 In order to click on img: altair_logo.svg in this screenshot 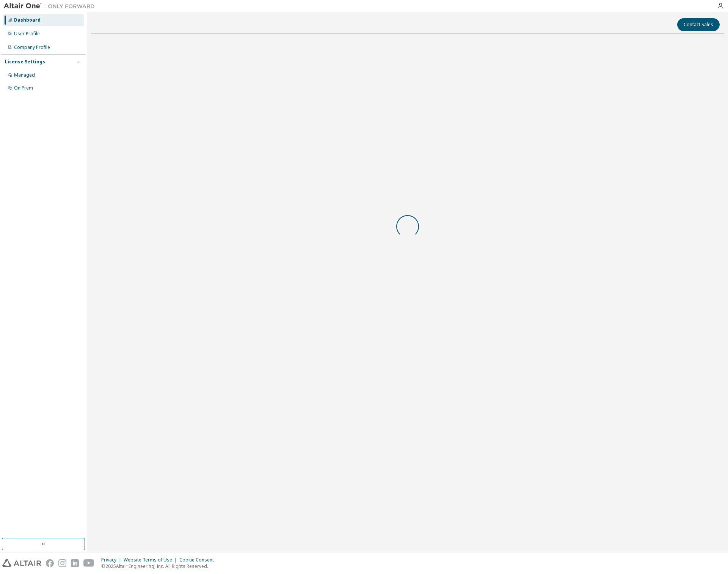, I will do `click(22, 563)`.